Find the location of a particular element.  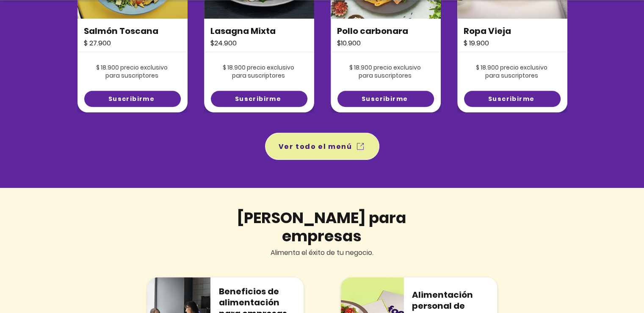

span: Pollo carbonara is located at coordinates (373, 31).